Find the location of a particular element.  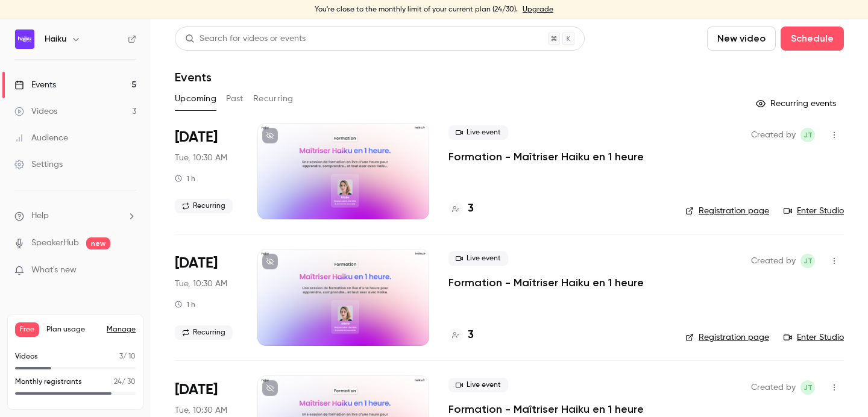

button: Past is located at coordinates (235, 99).